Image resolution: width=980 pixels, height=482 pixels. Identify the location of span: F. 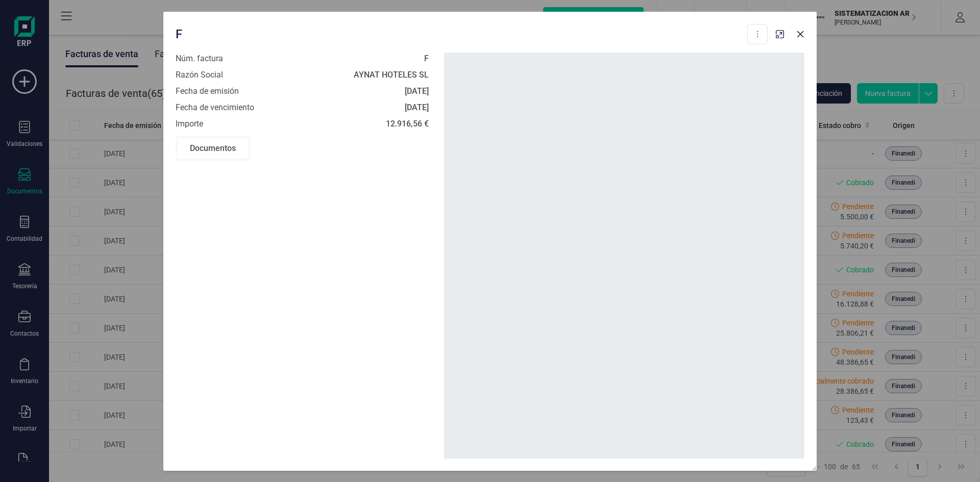
(179, 34).